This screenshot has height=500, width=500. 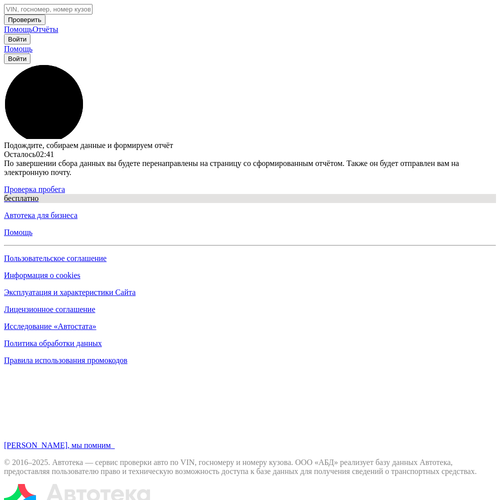 I want to click on div: По завершении сбора данных вы будете перенаправлены на страницу со сформированным отчётом. Также ..., so click(x=250, y=168).